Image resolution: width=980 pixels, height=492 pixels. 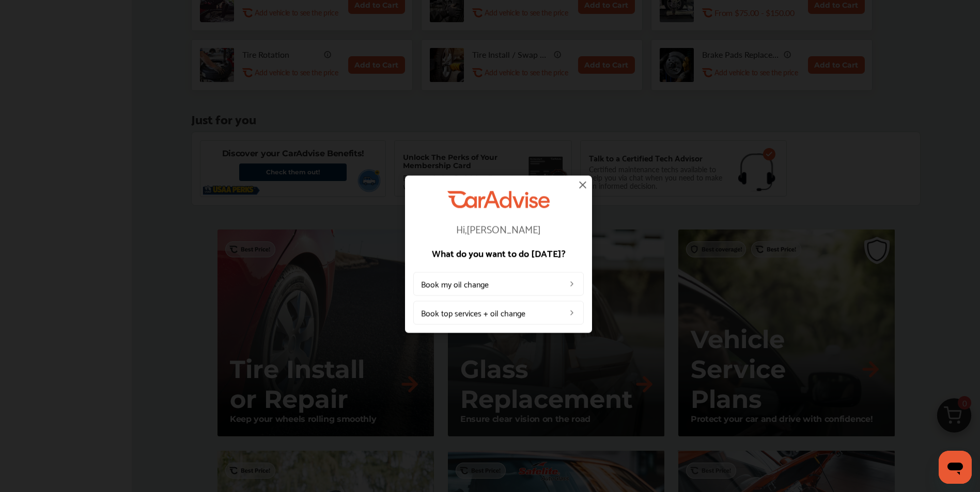 I want to click on a: Book my oil change, so click(x=498, y=284).